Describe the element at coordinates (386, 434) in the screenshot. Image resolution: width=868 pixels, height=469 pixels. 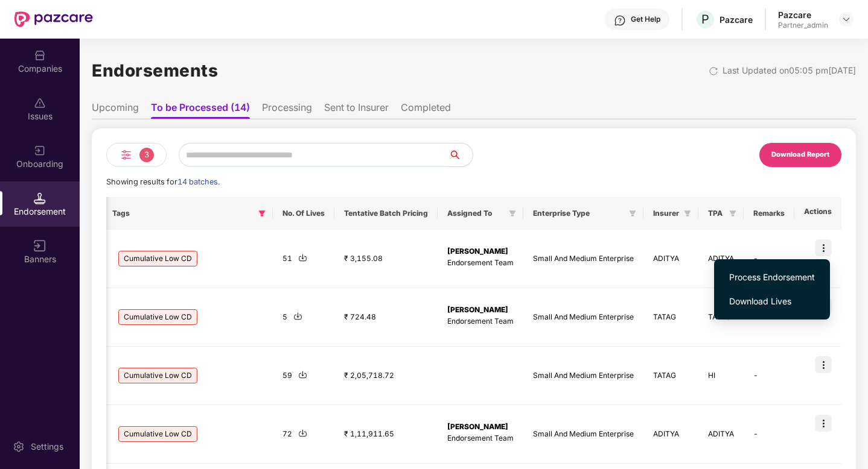
I see `td: ₹ 1,11,911.65` at that location.